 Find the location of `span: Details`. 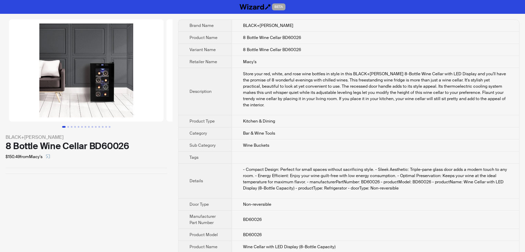

span: Details is located at coordinates (196, 181).